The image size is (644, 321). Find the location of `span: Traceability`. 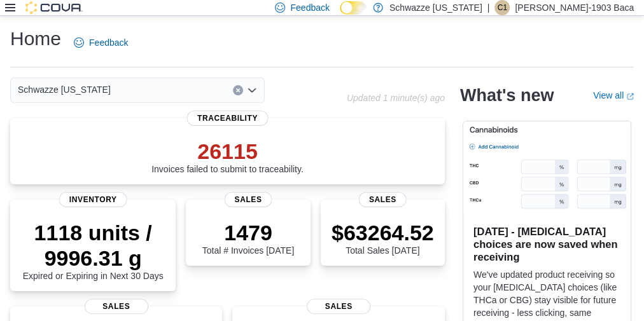

span: Traceability is located at coordinates (227, 119).